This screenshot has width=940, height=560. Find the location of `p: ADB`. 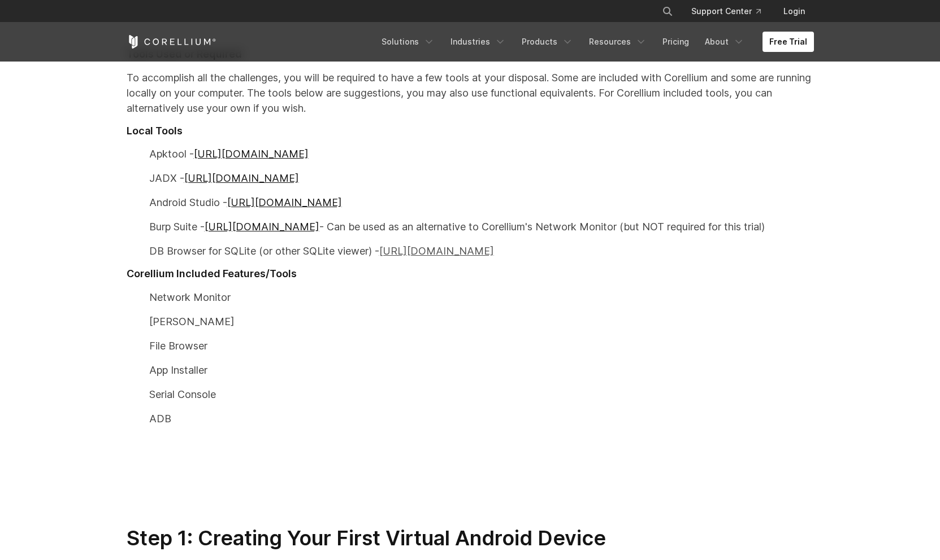

p: ADB is located at coordinates (470, 418).